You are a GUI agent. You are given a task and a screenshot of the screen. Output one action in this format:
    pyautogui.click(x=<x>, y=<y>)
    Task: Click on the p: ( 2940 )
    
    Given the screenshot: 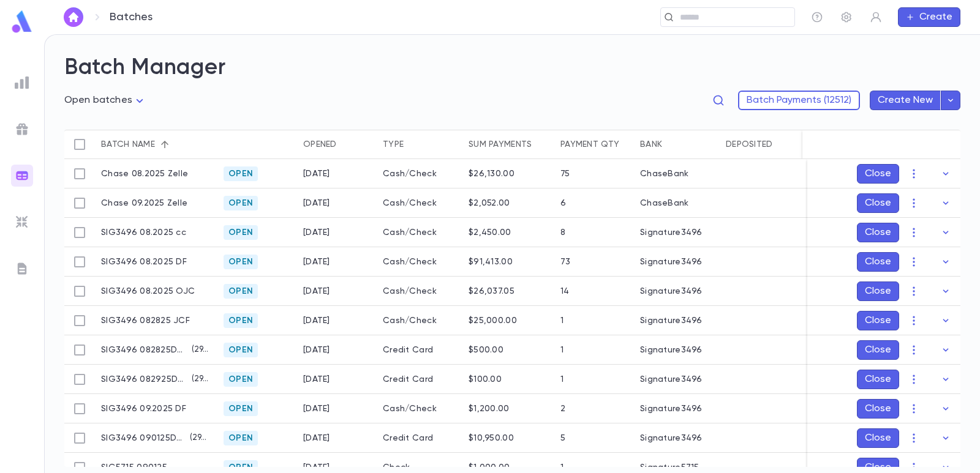 What is the action you would take?
    pyautogui.click(x=197, y=438)
    